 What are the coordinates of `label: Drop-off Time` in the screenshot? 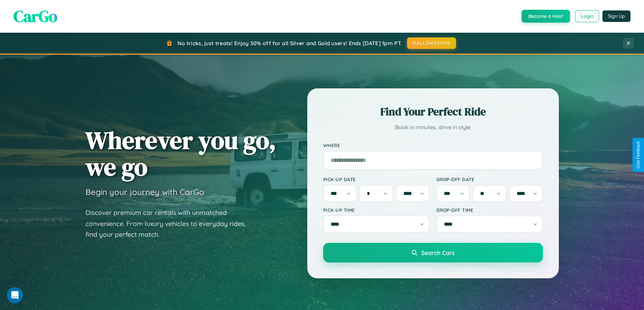 It's located at (489, 210).